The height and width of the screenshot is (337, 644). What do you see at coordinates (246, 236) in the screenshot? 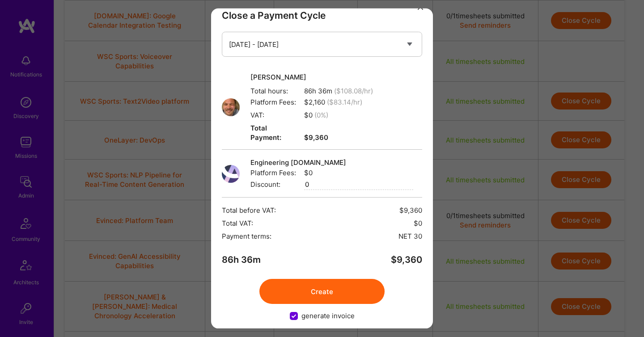
I see `span: Payment terms:` at bounding box center [246, 236].